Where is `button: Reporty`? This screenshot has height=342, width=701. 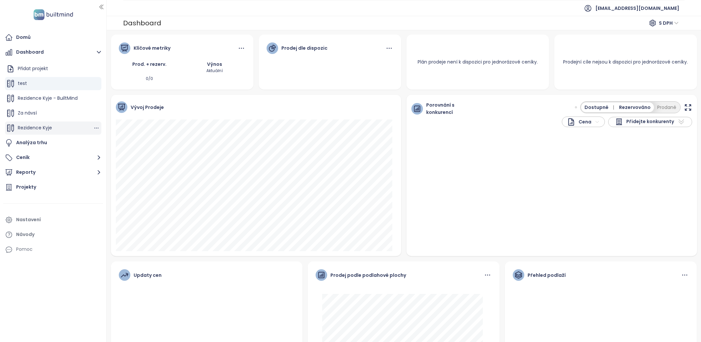 button: Reporty is located at coordinates (53, 172).